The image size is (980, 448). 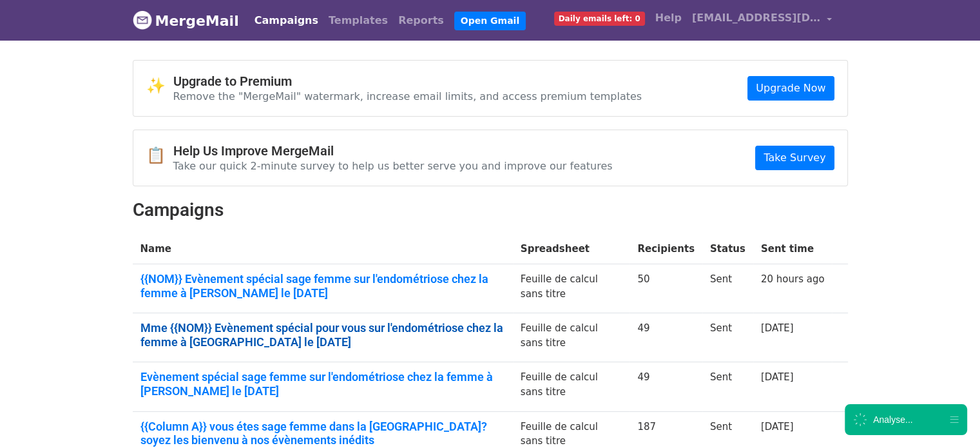 I want to click on p: Take our quick 2-minute survey to help us better serve you and improve our features, so click(x=393, y=165).